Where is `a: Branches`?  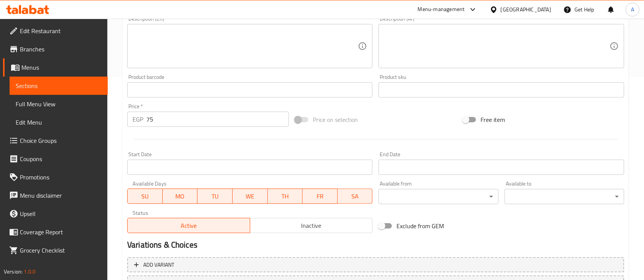
a: Branches is located at coordinates (55, 49).